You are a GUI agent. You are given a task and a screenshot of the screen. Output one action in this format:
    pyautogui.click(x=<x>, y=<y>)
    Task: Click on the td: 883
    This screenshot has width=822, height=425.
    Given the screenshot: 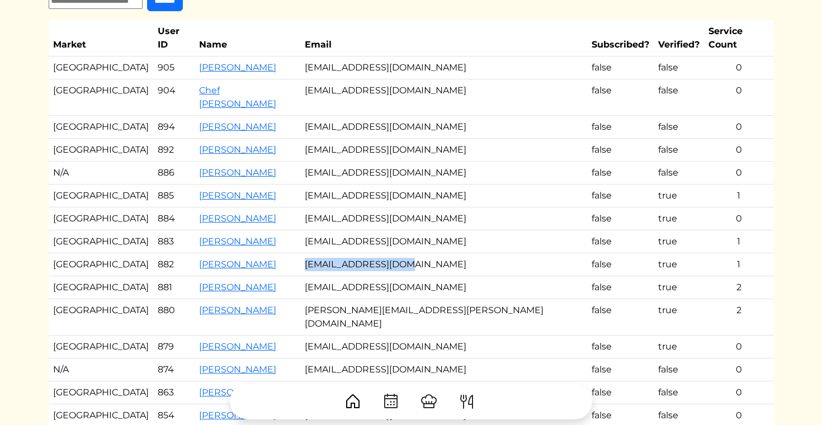 What is the action you would take?
    pyautogui.click(x=174, y=241)
    